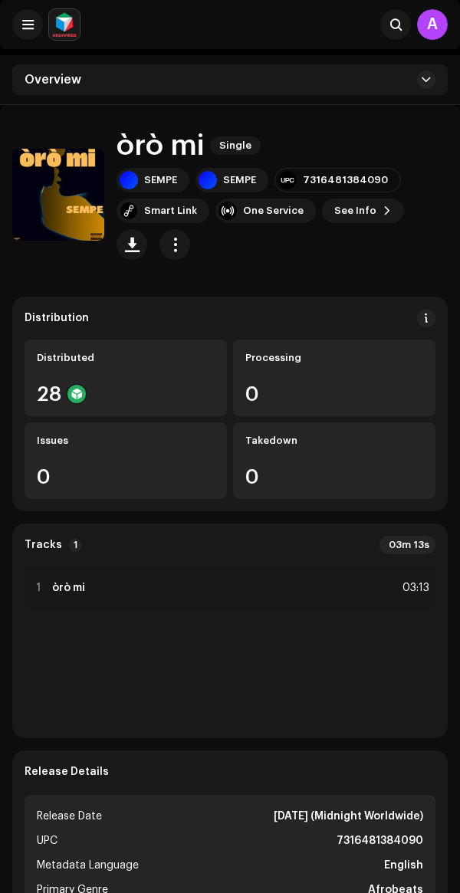  What do you see at coordinates (160, 146) in the screenshot?
I see `h1: òrò mi` at bounding box center [160, 146].